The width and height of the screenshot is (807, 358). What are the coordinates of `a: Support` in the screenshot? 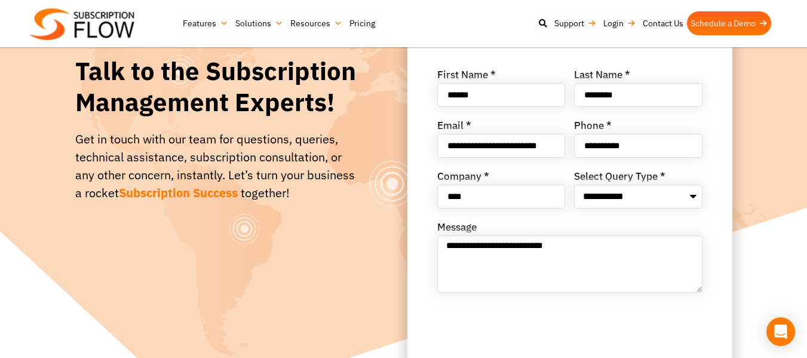 It's located at (575, 23).